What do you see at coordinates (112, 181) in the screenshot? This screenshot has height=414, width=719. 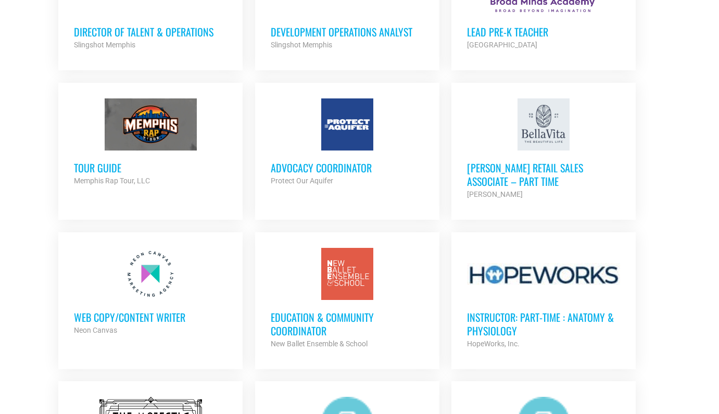 I see `strong: Memphis Rap Tour, LLC` at bounding box center [112, 181].